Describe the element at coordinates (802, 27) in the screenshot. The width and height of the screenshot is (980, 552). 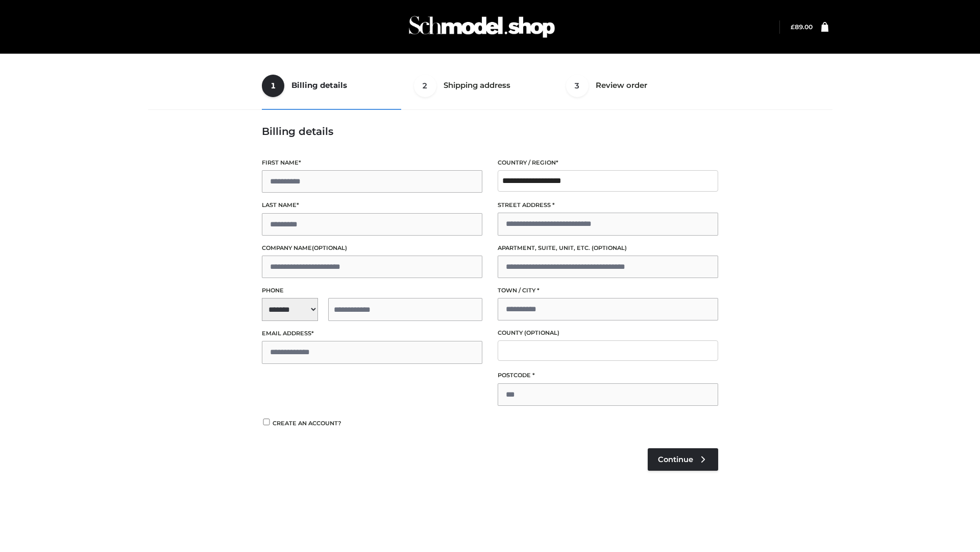
I see `bdi: 89.00` at that location.